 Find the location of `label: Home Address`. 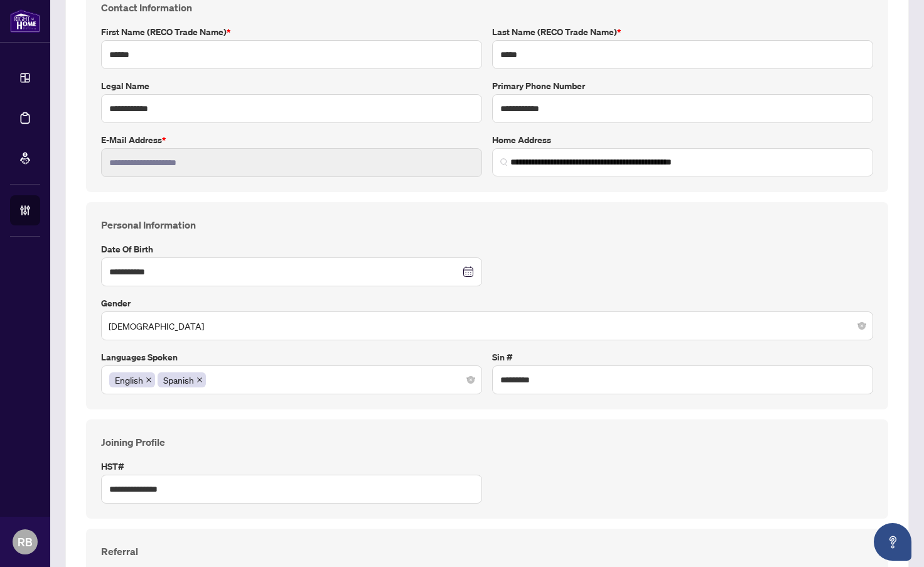

label: Home Address is located at coordinates (682, 140).